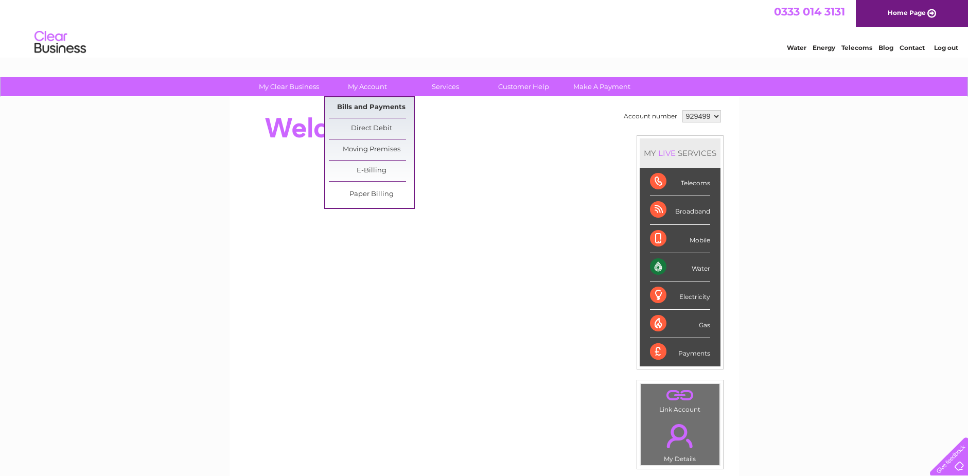 This screenshot has height=476, width=968. Describe the element at coordinates (680, 324) in the screenshot. I see `div: Gas` at that location.